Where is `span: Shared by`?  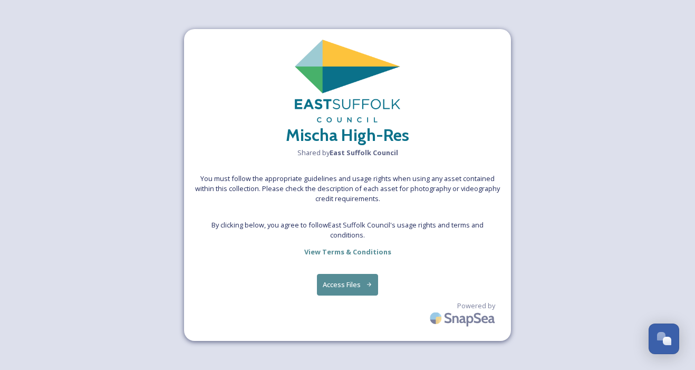
span: Shared by is located at coordinates (348, 152).